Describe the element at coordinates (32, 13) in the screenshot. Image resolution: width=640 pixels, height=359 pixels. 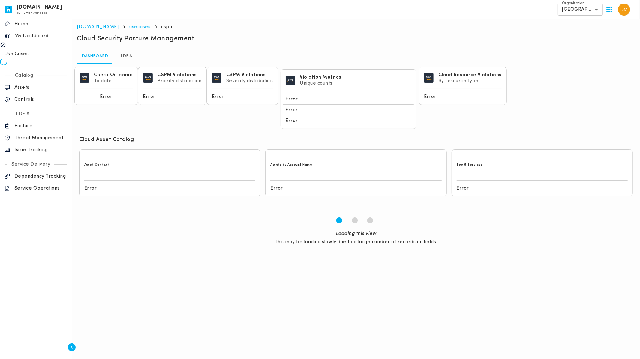
I see `span: by Human Managed` at that location.